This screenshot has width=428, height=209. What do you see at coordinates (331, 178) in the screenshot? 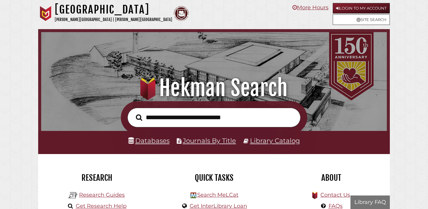
I see `h2: About` at bounding box center [331, 178].